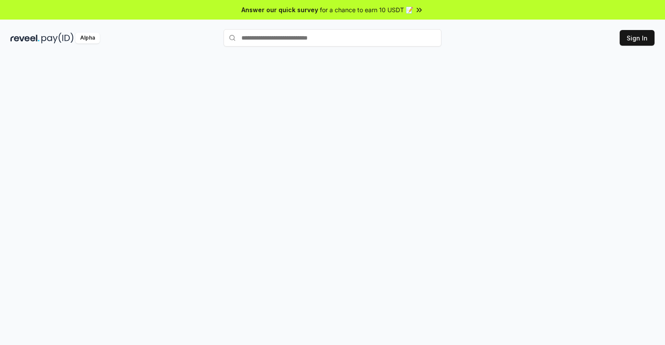  What do you see at coordinates (280, 10) in the screenshot?
I see `span: Answer our quick survey` at bounding box center [280, 10].